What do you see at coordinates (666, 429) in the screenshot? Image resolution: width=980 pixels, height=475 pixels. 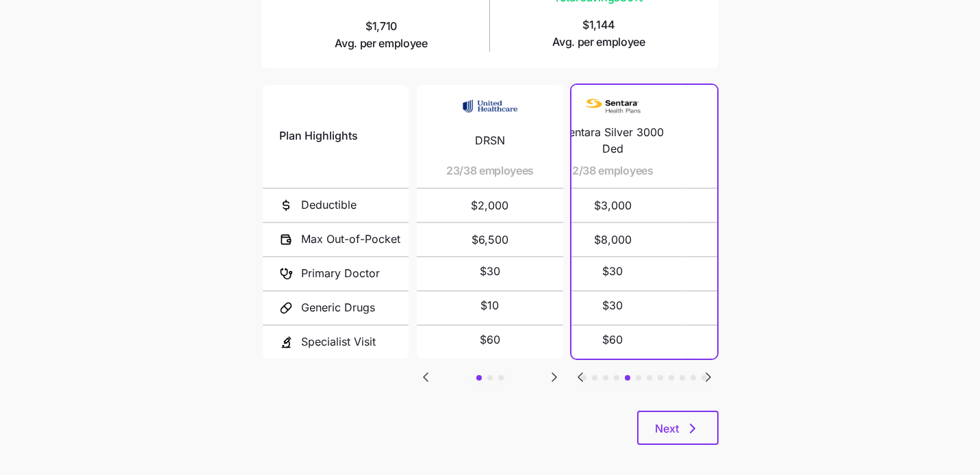 I see `span: Next` at bounding box center [666, 429].